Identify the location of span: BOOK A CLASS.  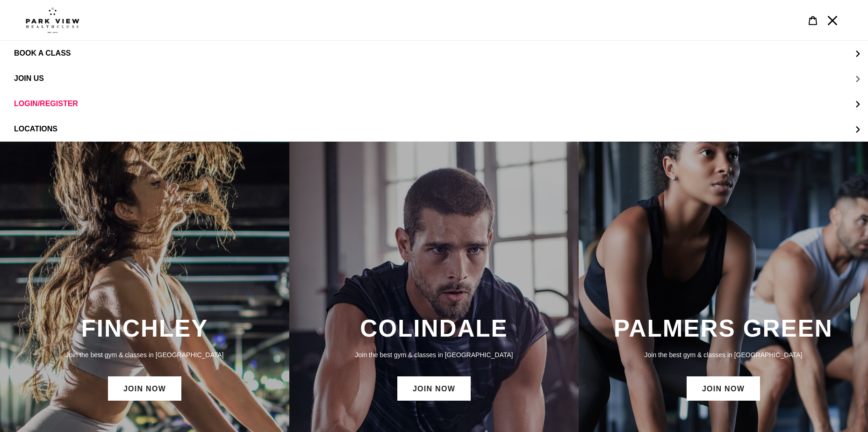
(42, 53).